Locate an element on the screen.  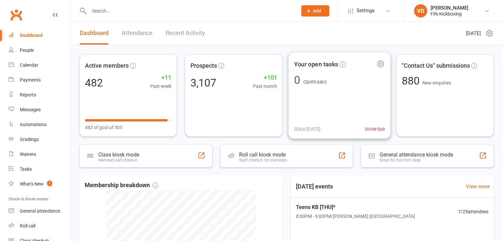
span: 482 of goal of 505 is located at coordinates (103, 128).